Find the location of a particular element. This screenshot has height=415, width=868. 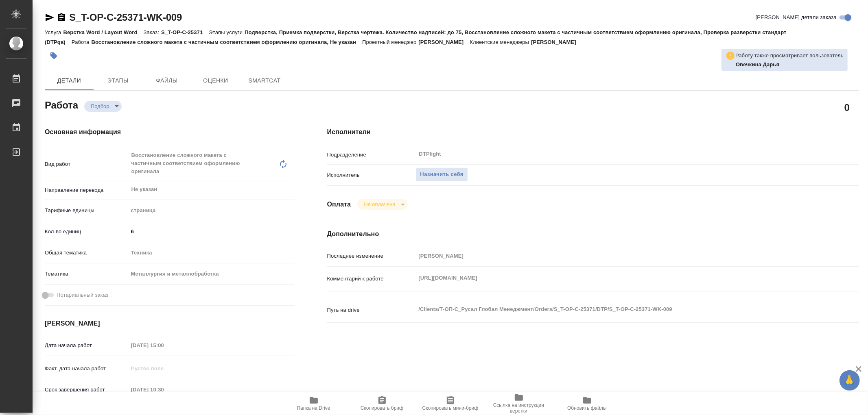

p: Тарифные единицы is located at coordinates (86, 211).